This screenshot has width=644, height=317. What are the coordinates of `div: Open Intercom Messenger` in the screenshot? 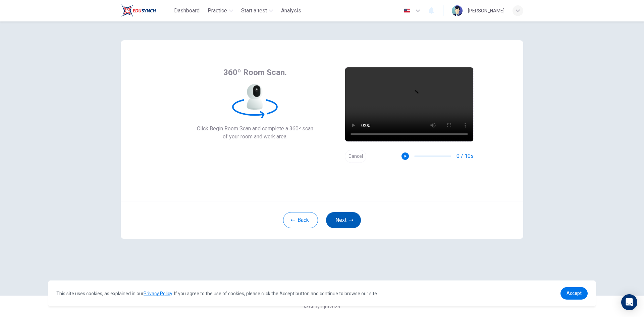 It's located at (629, 302).